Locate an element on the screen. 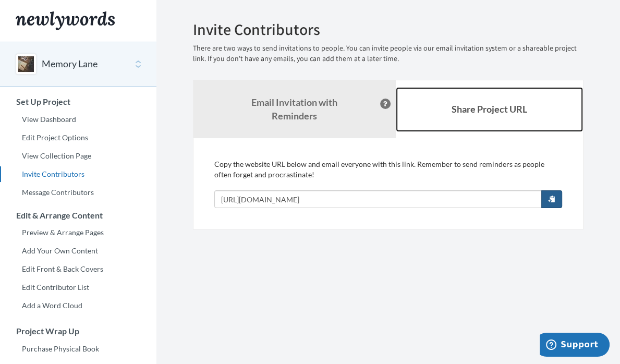  h2: Invite Contributors is located at coordinates (388, 29).